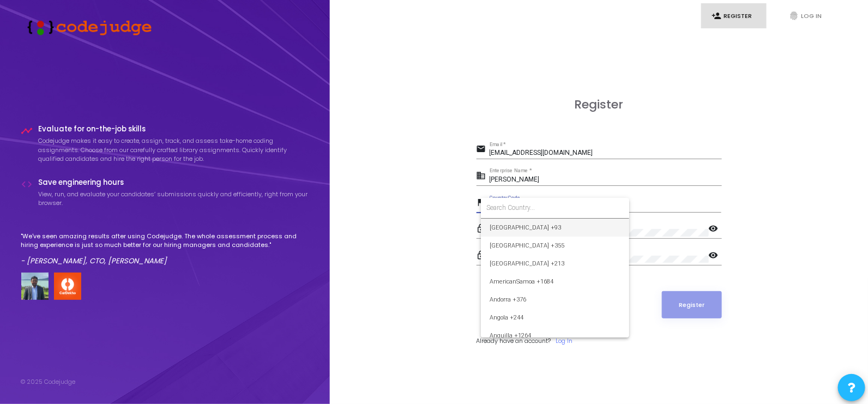 Image resolution: width=868 pixels, height=404 pixels. I want to click on input: Search Country..., so click(555, 208).